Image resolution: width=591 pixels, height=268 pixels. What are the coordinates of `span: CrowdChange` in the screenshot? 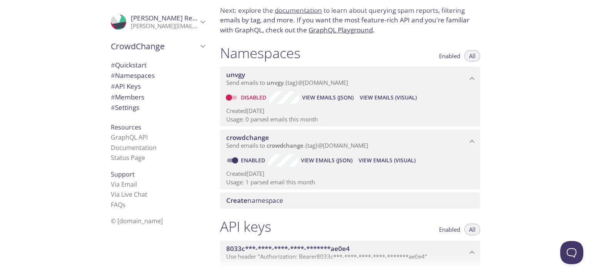 It's located at (154, 46).